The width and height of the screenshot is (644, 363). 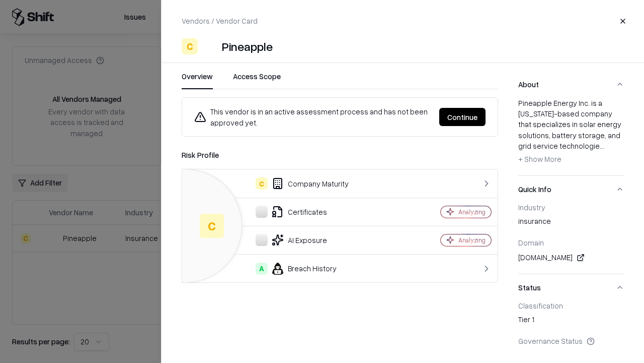 I want to click on div: Industry, so click(x=572, y=208).